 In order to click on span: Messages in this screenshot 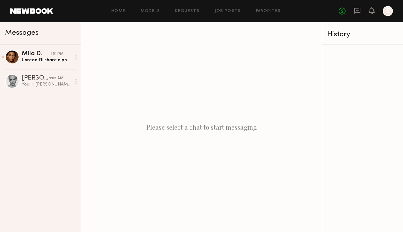, I will do `click(22, 33)`.